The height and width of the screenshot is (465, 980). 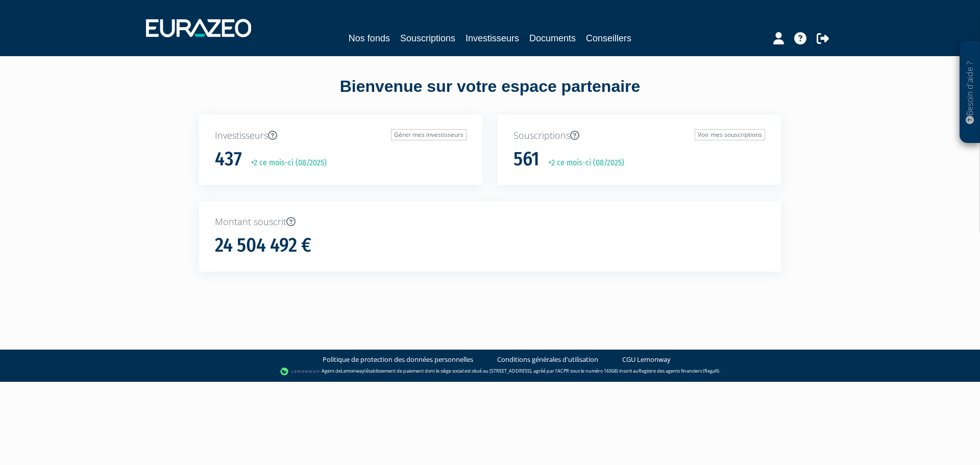 I want to click on h1: 24 504 492 €, so click(x=262, y=245).